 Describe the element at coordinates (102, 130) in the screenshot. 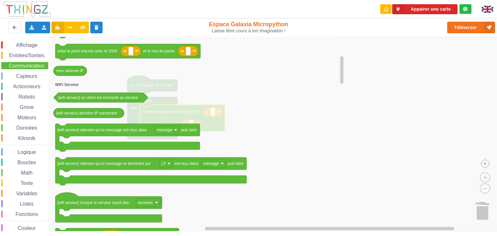

I see `text: [wifi serveur] attendre qu'un message soit reçu dans` at that location.